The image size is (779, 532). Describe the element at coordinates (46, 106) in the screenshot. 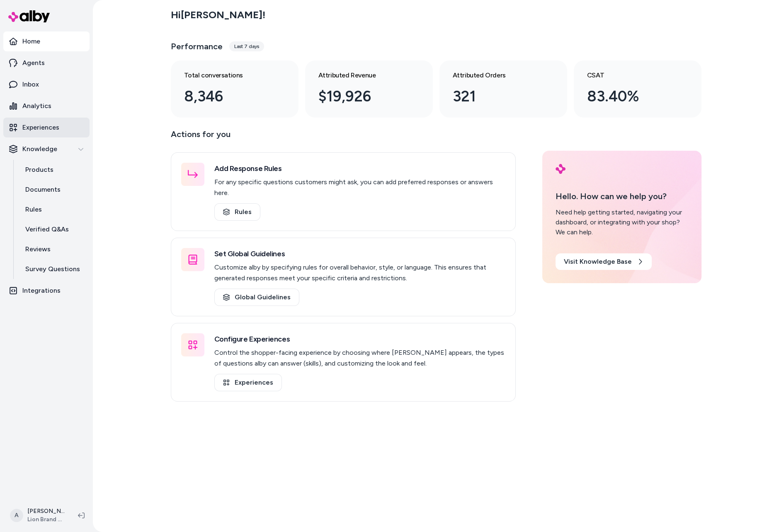

I see `a: Analytics` at that location.